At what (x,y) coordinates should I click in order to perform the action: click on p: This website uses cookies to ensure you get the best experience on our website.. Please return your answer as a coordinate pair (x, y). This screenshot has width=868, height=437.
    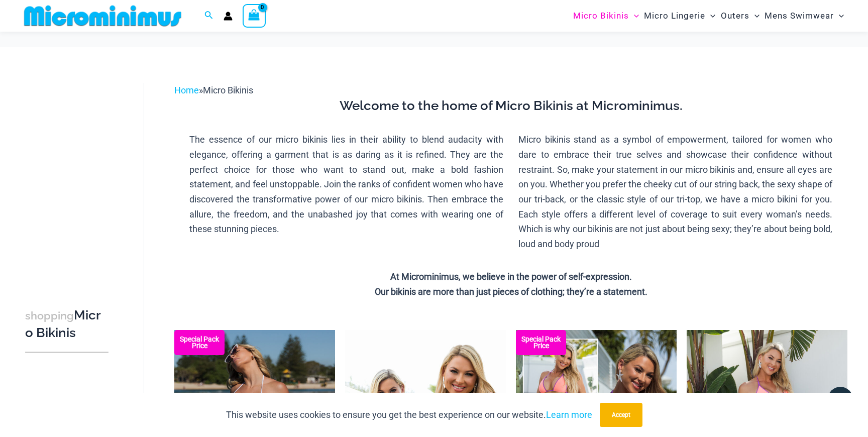
    Looking at the image, I should click on (409, 415).